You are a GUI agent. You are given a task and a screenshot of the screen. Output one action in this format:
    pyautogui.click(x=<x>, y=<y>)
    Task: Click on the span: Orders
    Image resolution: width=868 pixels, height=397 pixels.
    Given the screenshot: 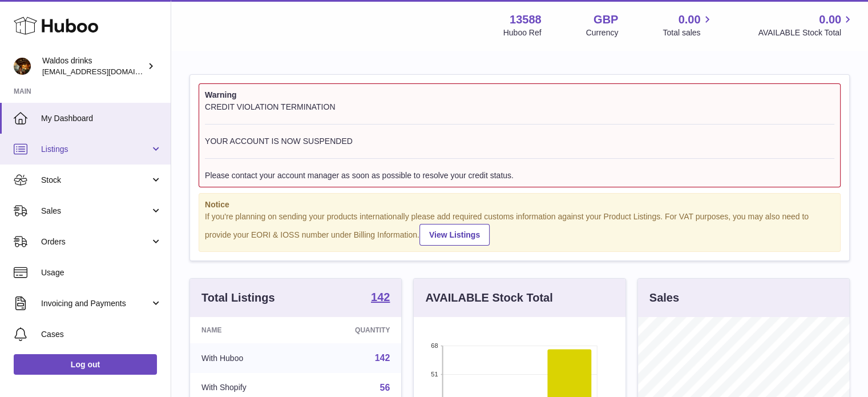 What is the action you would take?
    pyautogui.click(x=95, y=241)
    